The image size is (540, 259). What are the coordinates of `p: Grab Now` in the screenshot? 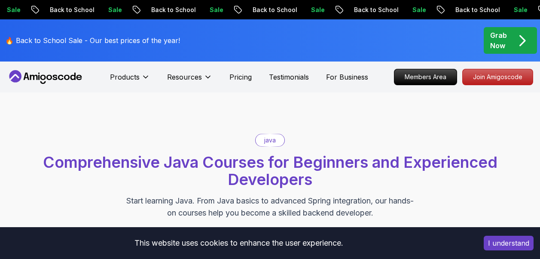 It's located at (499, 40).